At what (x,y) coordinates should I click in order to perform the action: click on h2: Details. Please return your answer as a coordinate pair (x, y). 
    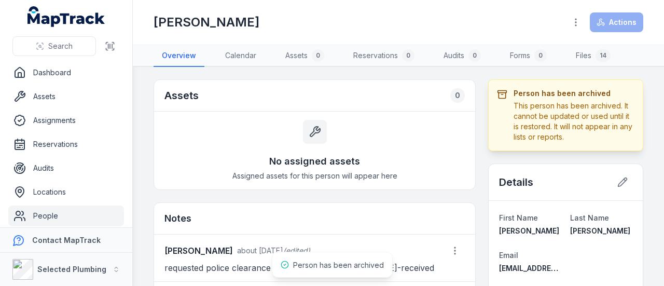
    Looking at the image, I should click on (516, 182).